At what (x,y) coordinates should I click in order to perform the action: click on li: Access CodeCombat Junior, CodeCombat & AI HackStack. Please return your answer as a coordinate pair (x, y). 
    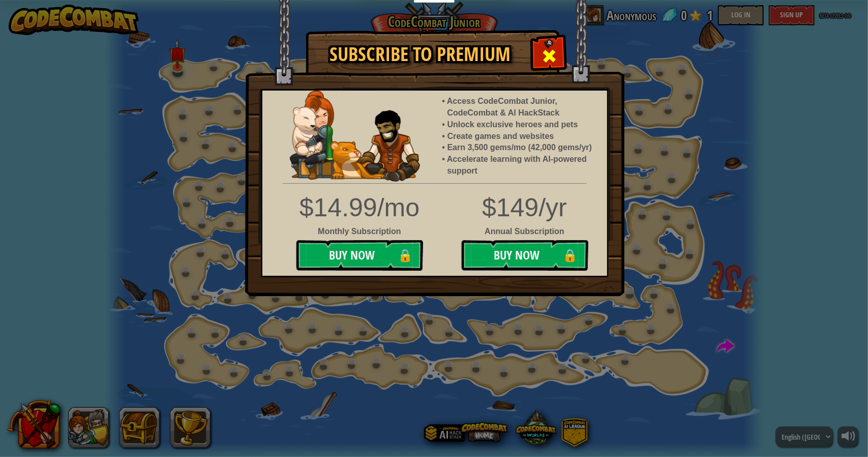
    Looking at the image, I should click on (522, 107).